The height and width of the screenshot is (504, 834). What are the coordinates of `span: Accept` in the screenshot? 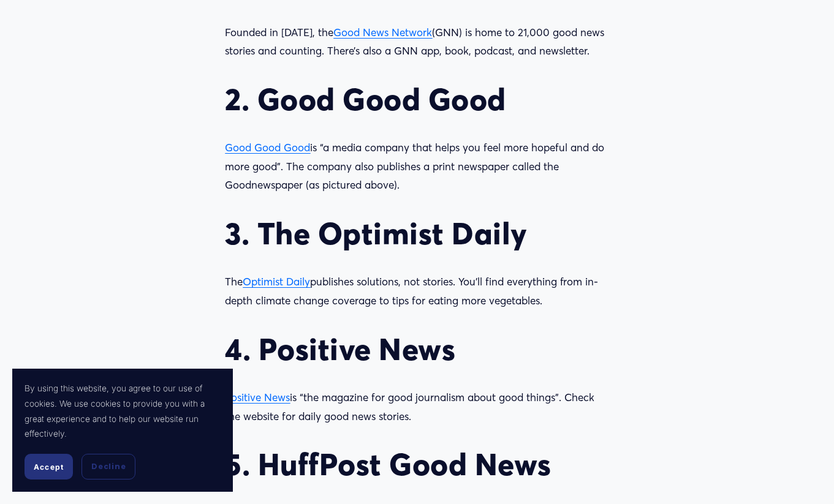 It's located at (48, 467).